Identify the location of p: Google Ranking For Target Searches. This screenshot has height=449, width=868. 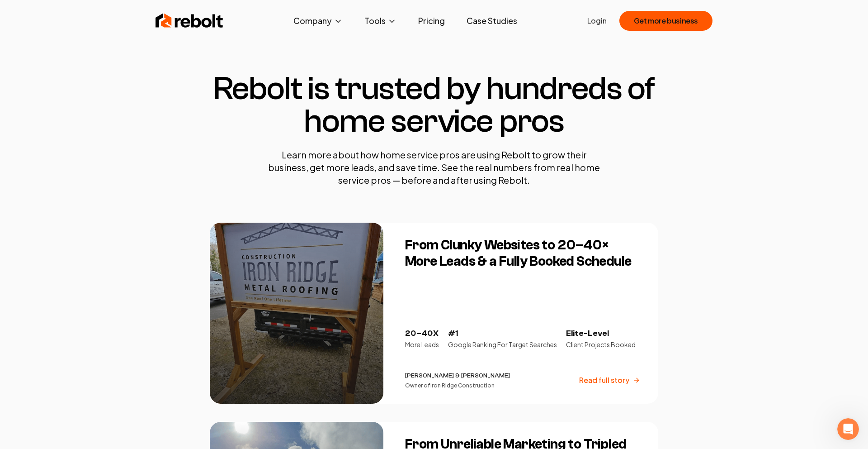
(502, 344).